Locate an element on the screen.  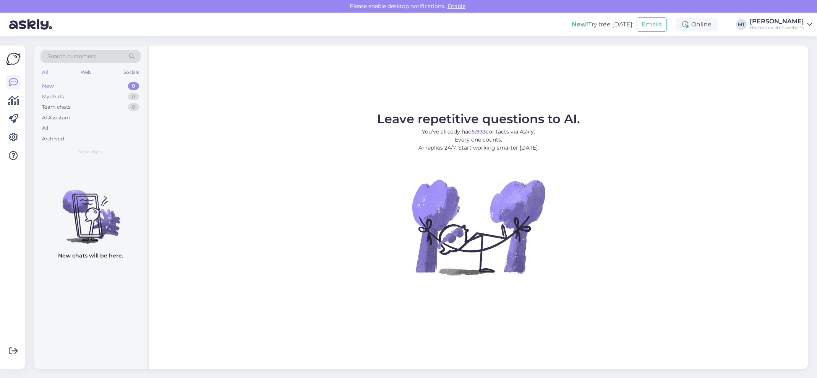
div: Web is located at coordinates (86, 72).